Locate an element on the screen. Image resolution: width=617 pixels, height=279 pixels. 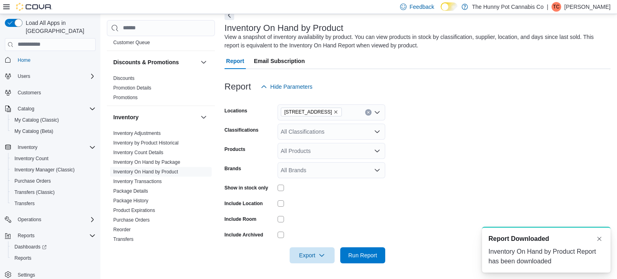
span: Report is located at coordinates (235, 61).